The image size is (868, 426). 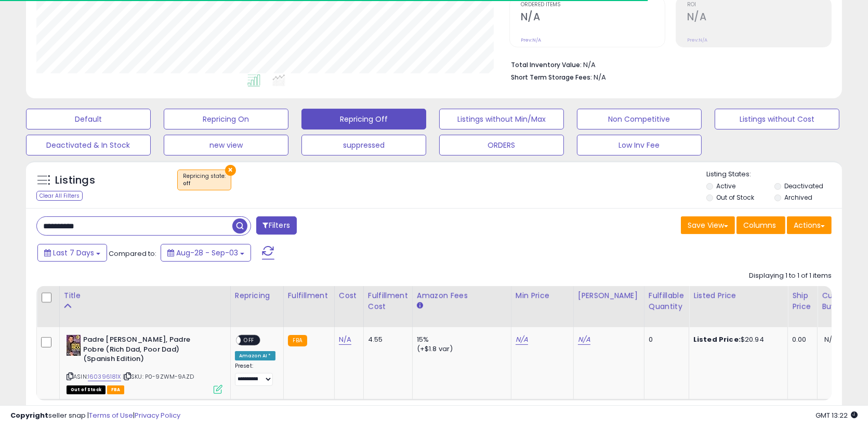 I want to click on small: Amazon Fees., so click(x=420, y=306).